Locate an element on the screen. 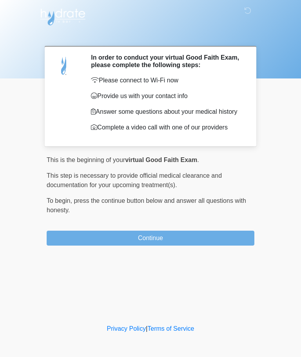 The image size is (301, 357). p: Complete a video call with one of our providers is located at coordinates (167, 128).